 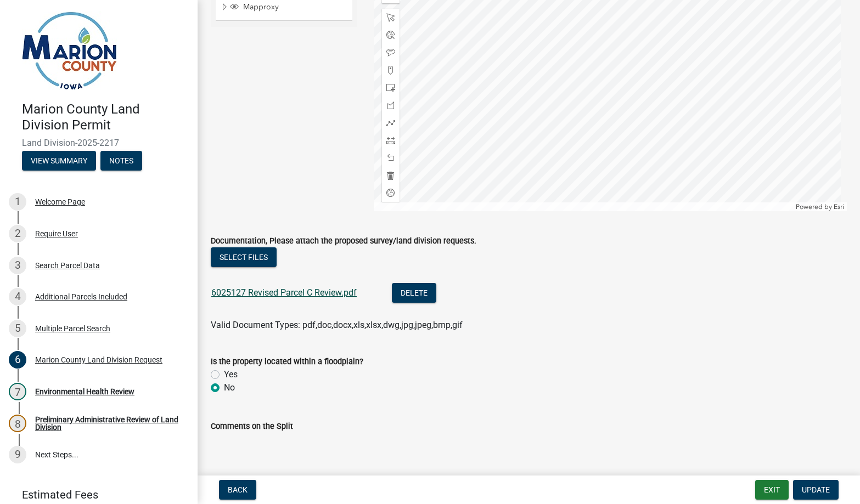 What do you see at coordinates (121, 161) in the screenshot?
I see `button: Notes` at bounding box center [121, 161].